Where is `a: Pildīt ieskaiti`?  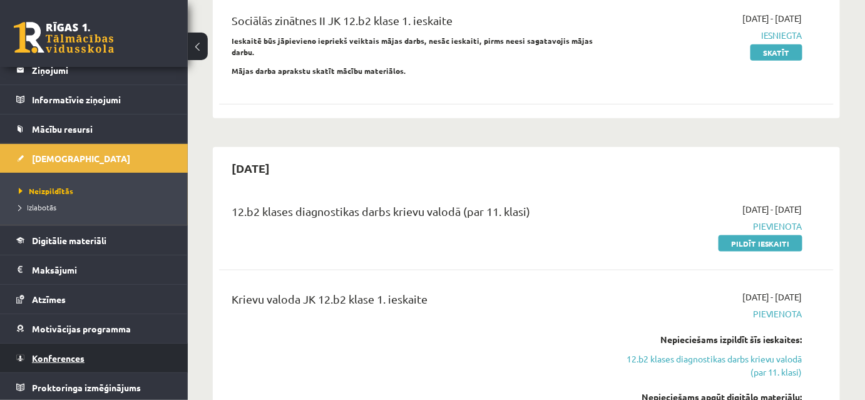
a: Pildīt ieskaiti is located at coordinates (761, 244).